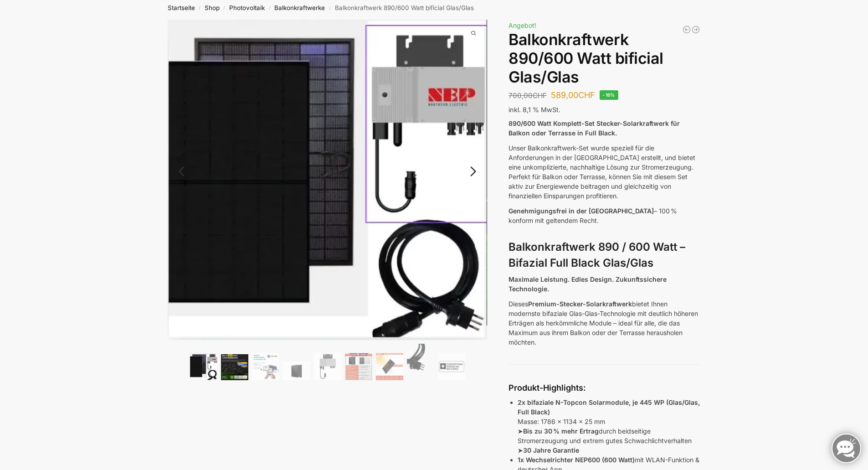 The width and height of the screenshot is (868, 470). I want to click on p: Dieses bietet Ihnen modernste bifaziale Glas-Glas-Technologie mit deutlich höheren Erträgen als h..., so click(604, 322).